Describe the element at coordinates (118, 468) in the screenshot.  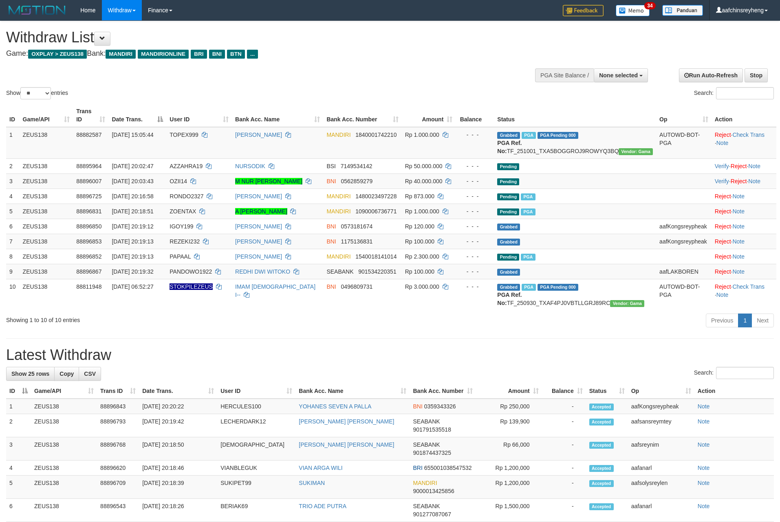
I see `td: 88896620` at that location.